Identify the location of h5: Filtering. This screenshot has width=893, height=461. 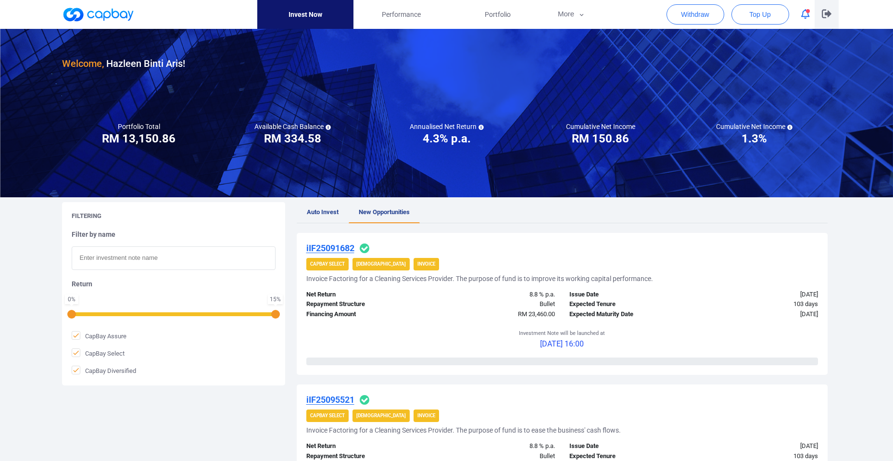
(87, 216).